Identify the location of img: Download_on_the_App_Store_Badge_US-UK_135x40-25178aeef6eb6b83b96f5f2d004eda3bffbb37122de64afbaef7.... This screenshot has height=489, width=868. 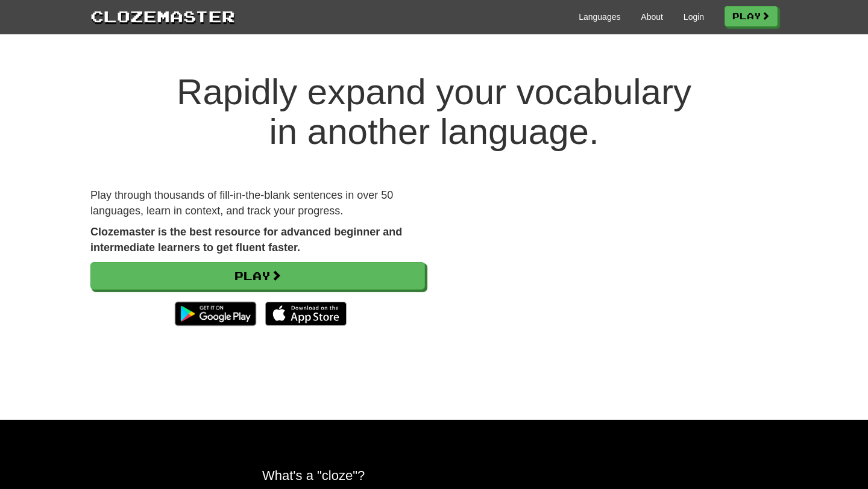
(306, 314).